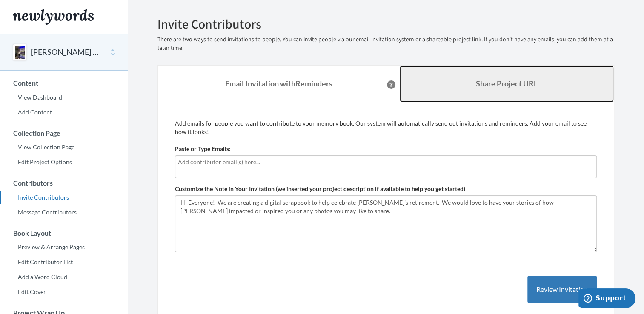  What do you see at coordinates (53, 17) in the screenshot?
I see `img: Newlywords logo` at bounding box center [53, 17].